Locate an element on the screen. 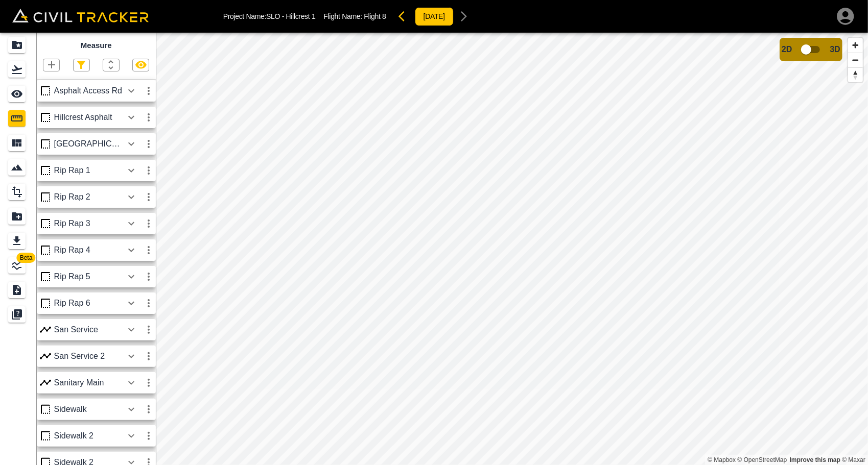  button: Reset bearing to north is located at coordinates (855, 74).